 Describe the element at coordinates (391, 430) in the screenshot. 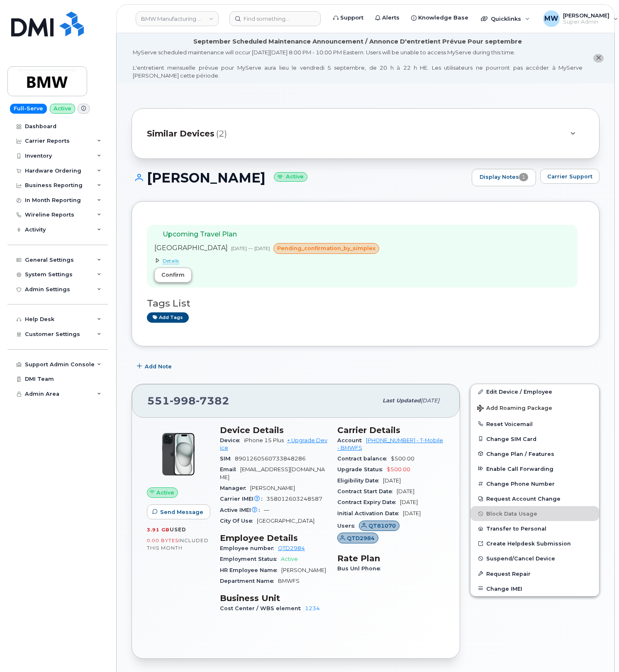

I see `h3: Carrier Details` at that location.